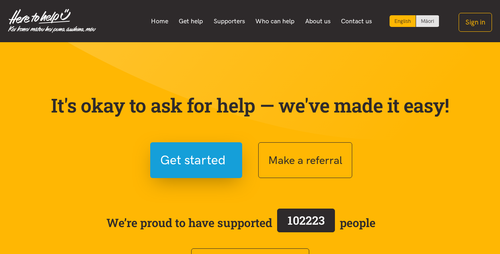  What do you see at coordinates (356, 21) in the screenshot?
I see `a: Contact us` at bounding box center [356, 21].